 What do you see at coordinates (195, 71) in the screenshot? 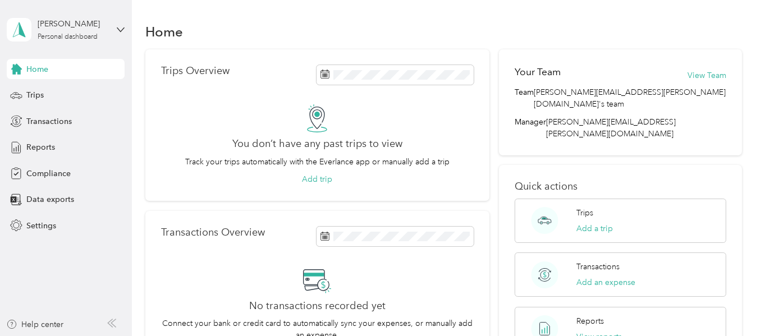
I see `p: Trips Overview` at bounding box center [195, 71].